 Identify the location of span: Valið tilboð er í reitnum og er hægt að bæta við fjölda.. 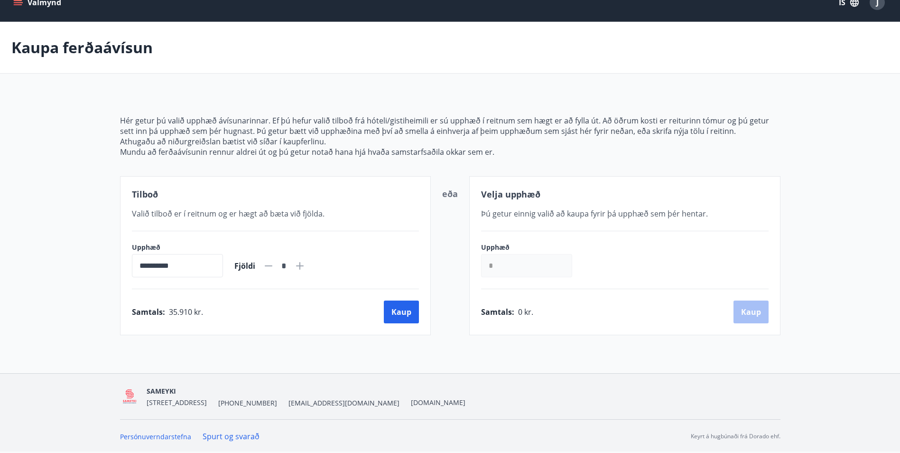
(228, 213).